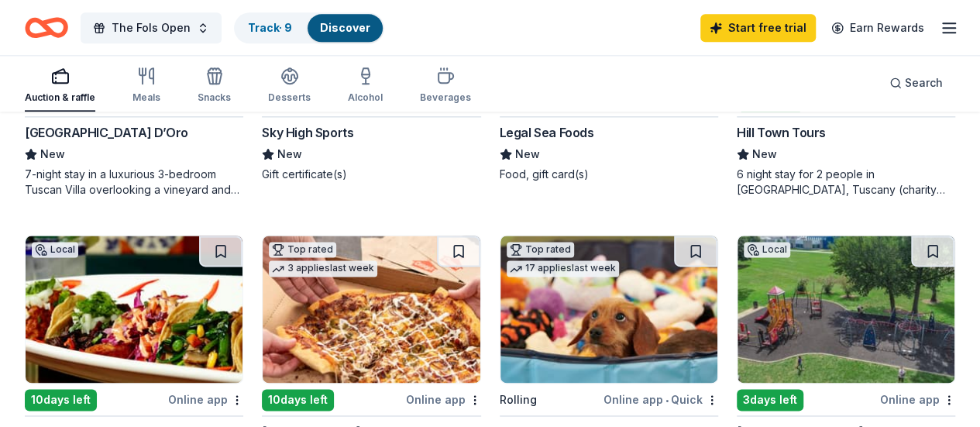 Image resolution: width=980 pixels, height=427 pixels. Describe the element at coordinates (289, 97) in the screenshot. I see `div: Desserts` at that location.